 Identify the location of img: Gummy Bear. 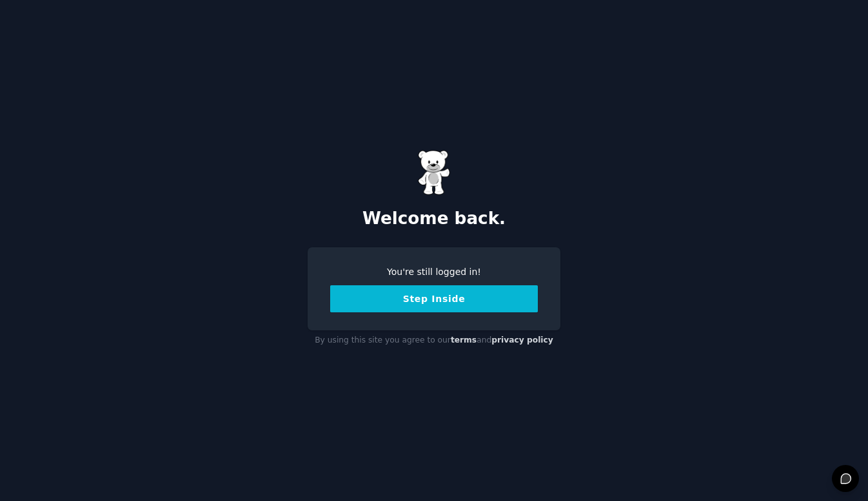
(434, 173).